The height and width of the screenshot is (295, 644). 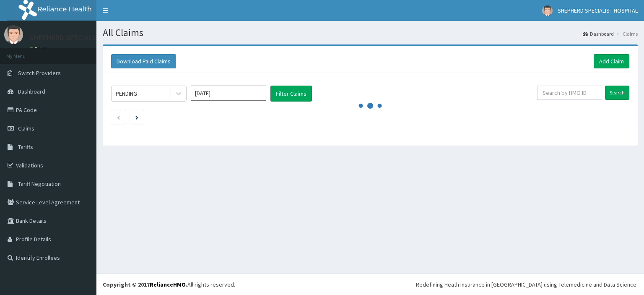 What do you see at coordinates (291, 93) in the screenshot?
I see `button: Filter Claims` at bounding box center [291, 93].